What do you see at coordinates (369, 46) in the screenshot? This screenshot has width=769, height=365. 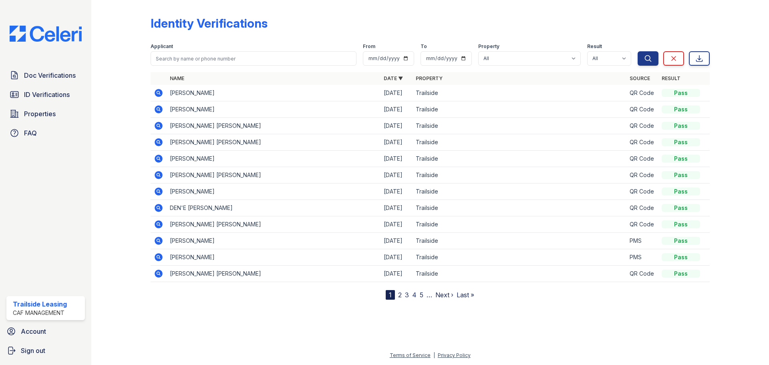 I see `label: From` at bounding box center [369, 46].